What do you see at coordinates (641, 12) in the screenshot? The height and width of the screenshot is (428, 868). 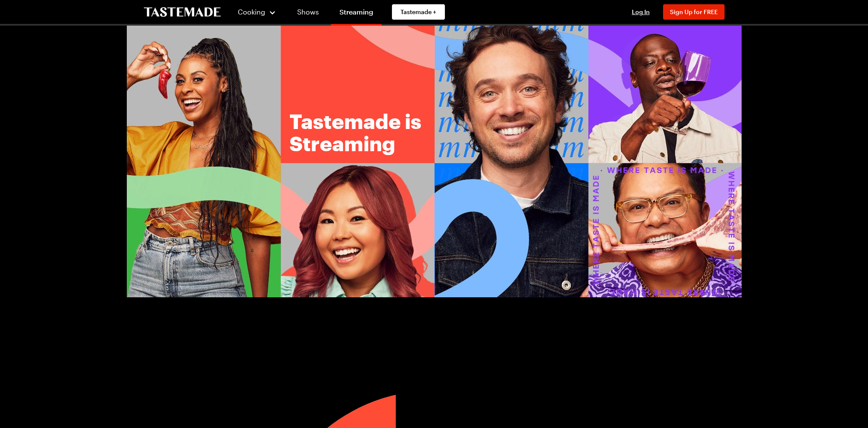 I see `button: Log In` at bounding box center [641, 12].